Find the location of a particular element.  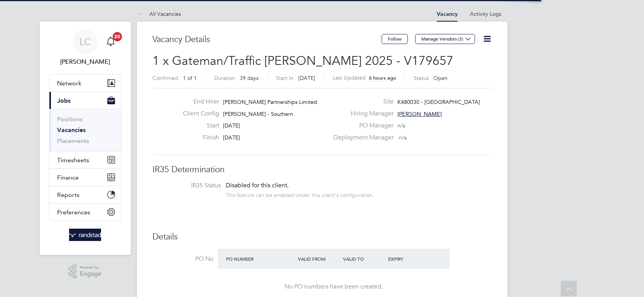

span: 1 of 1 is located at coordinates (190, 78).